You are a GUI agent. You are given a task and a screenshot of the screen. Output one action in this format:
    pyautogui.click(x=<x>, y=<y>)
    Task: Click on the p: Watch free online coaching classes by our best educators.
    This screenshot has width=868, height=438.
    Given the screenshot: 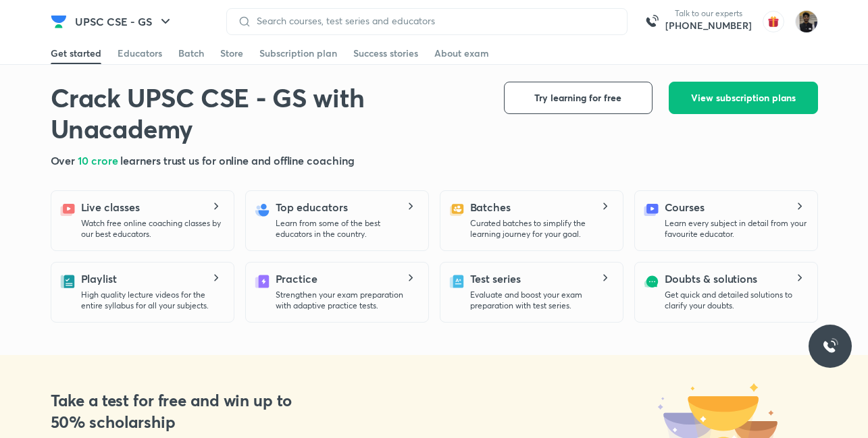 What is the action you would take?
    pyautogui.click(x=152, y=229)
    